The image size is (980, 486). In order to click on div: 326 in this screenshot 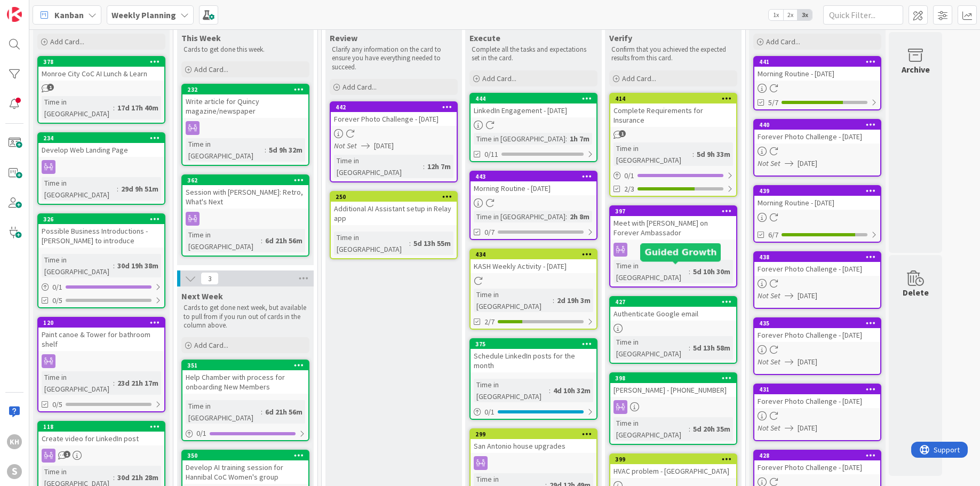, I will do `click(102, 219)`.